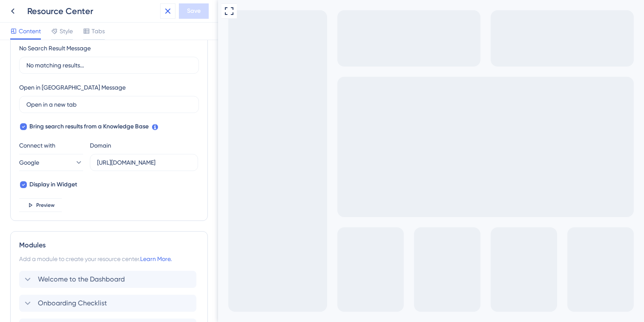 The height and width of the screenshot is (322, 644). I want to click on span: Help Centre, so click(38, 7).